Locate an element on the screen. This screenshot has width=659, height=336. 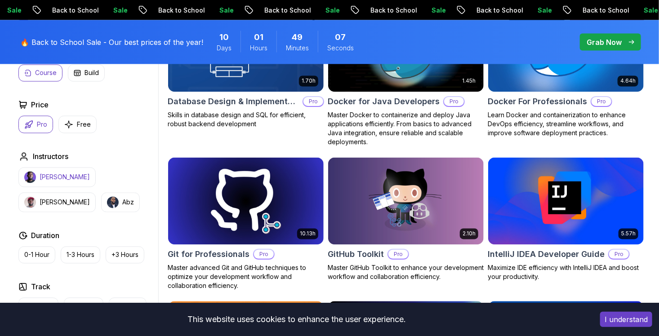
img: Git for Professionals card is located at coordinates (246, 202).